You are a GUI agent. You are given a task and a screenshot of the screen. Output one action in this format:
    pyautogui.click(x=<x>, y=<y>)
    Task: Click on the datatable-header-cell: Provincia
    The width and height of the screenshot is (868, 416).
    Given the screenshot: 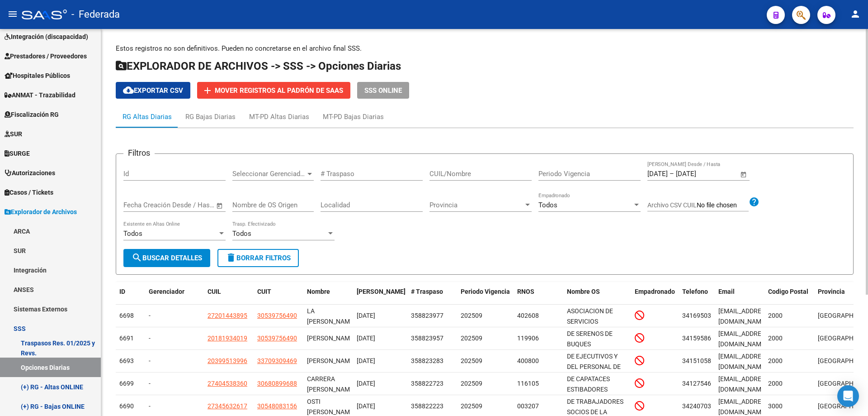 What is the action you would take?
    pyautogui.click(x=839, y=296)
    